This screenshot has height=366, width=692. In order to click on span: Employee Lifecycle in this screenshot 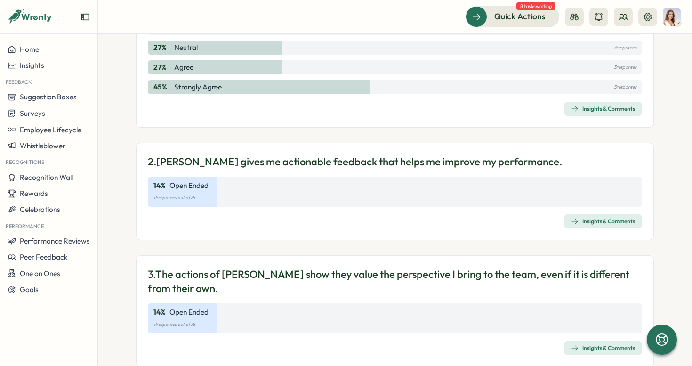, I will do `click(50, 129)`.